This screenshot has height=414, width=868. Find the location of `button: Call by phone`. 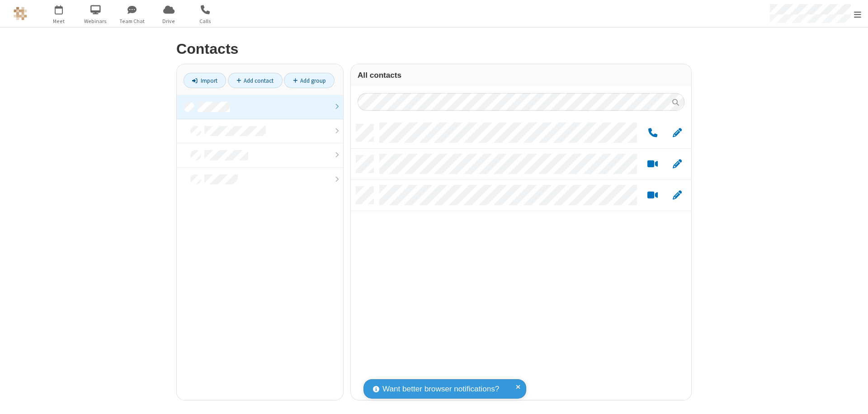

button: Call by phone is located at coordinates (652, 133).